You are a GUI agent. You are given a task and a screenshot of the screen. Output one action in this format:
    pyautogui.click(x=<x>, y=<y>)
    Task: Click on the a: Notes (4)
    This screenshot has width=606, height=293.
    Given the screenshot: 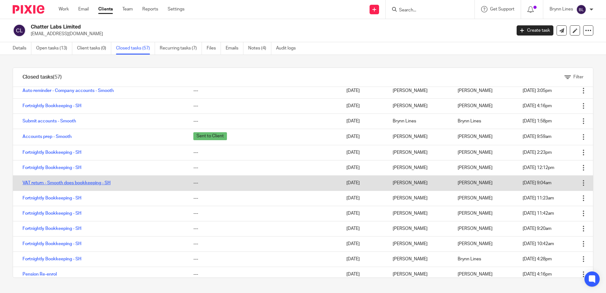 What is the action you would take?
    pyautogui.click(x=260, y=48)
    